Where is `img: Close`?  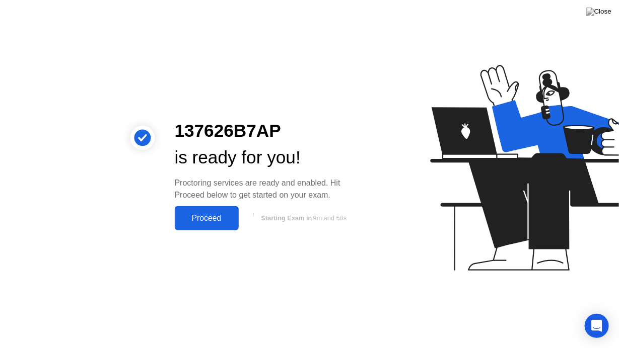 img: Close is located at coordinates (599, 12).